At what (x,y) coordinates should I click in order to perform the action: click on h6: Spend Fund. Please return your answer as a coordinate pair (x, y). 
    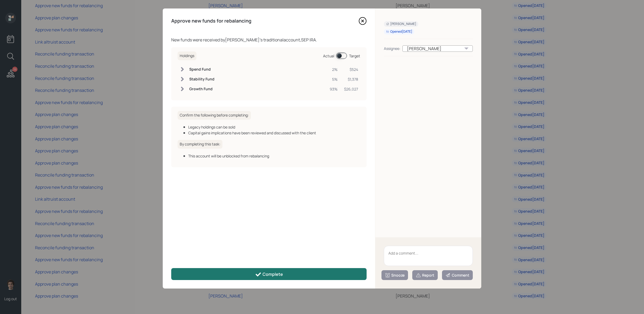
    Looking at the image, I should click on (202, 69).